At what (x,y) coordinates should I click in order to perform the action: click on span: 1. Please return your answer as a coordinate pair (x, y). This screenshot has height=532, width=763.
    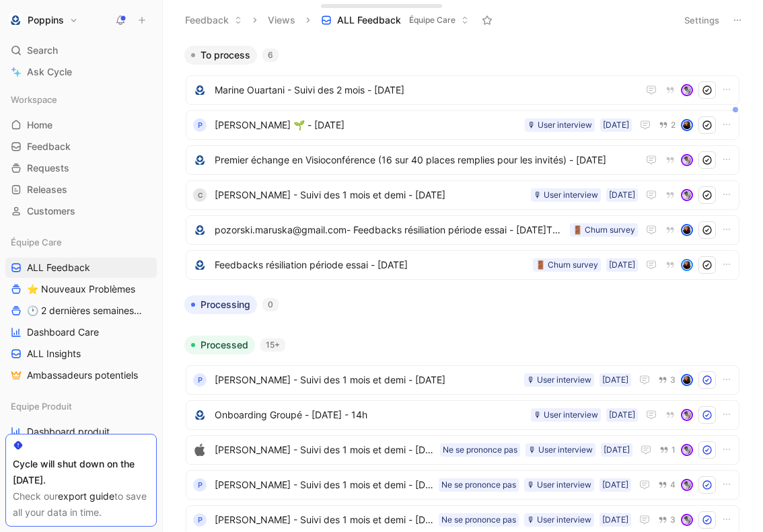
    Looking at the image, I should click on (674, 450).